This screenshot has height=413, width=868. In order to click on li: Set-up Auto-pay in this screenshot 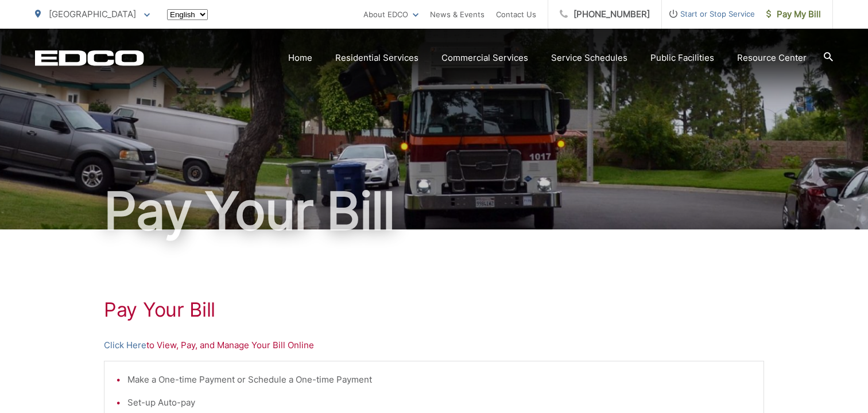, I will do `click(440, 402)`.